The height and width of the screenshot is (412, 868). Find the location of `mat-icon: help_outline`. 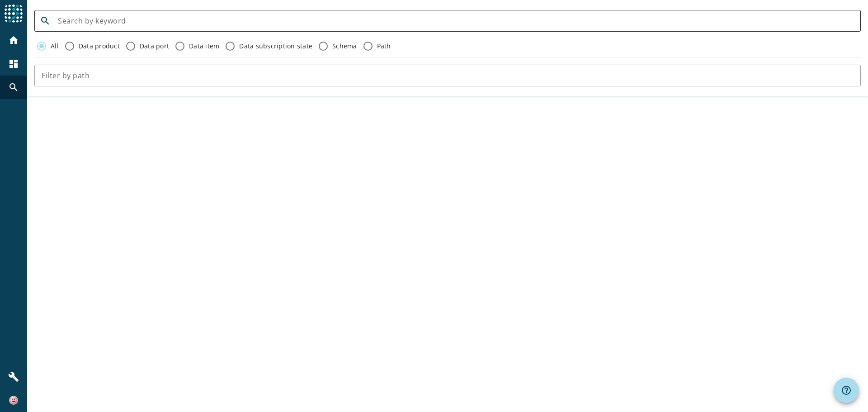

mat-icon: help_outline is located at coordinates (846, 390).